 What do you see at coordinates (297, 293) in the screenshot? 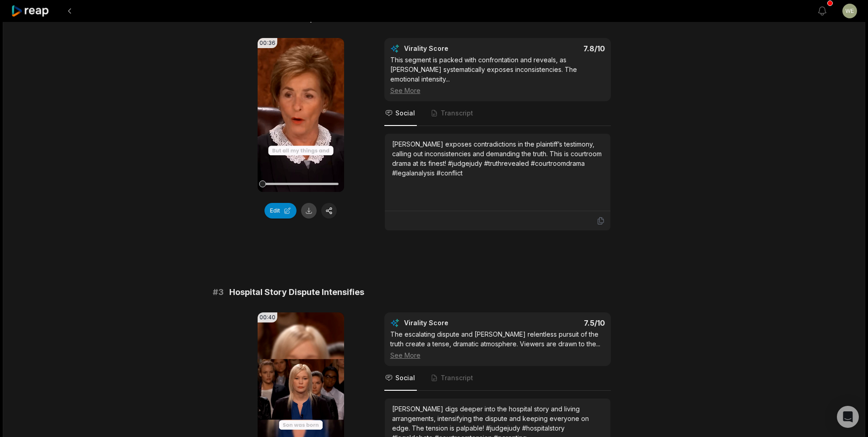
I see `span: Hospital Story Dispute Intensifies` at bounding box center [297, 293].